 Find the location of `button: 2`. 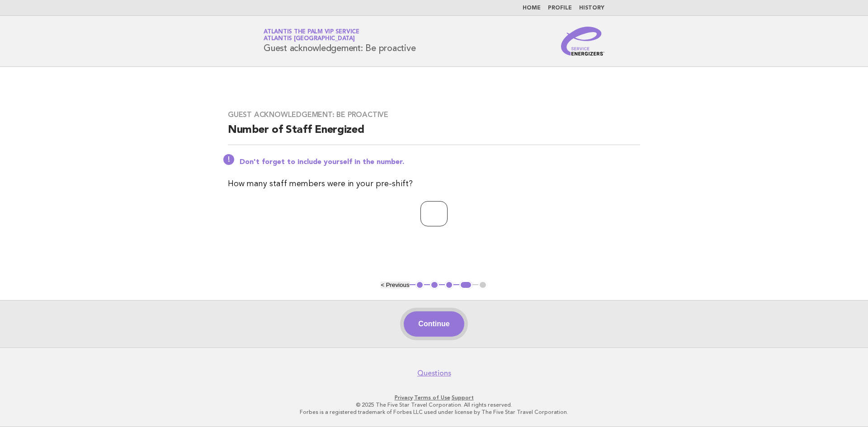

button: 2 is located at coordinates (435, 285).